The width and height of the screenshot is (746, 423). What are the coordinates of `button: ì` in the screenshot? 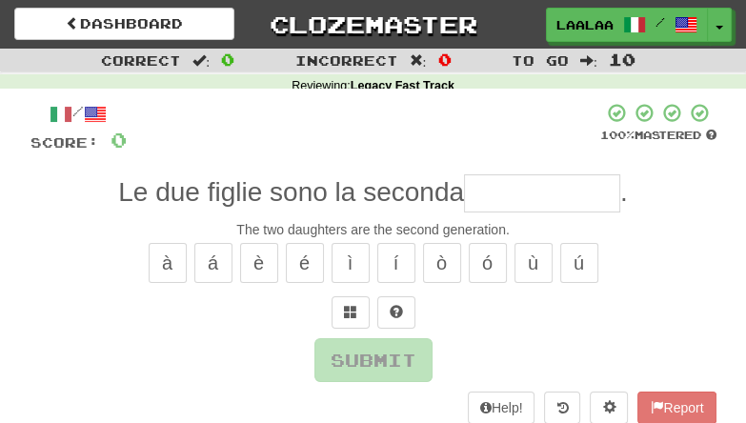 It's located at (351, 263).